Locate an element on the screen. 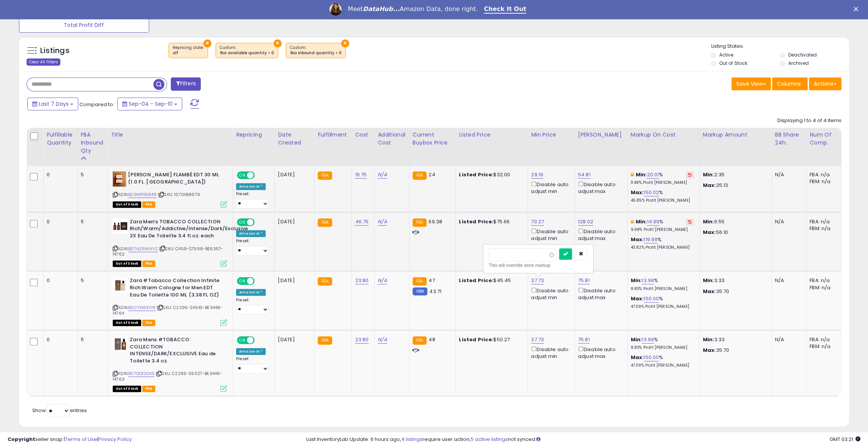 The height and width of the screenshot is (447, 868). div: Clear All Filters is located at coordinates (43, 62).